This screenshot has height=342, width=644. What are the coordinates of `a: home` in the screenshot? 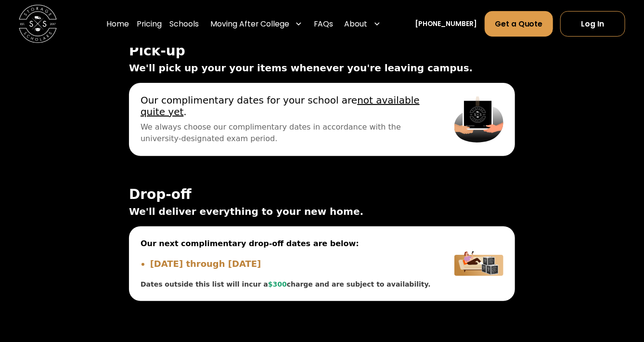 It's located at (38, 24).